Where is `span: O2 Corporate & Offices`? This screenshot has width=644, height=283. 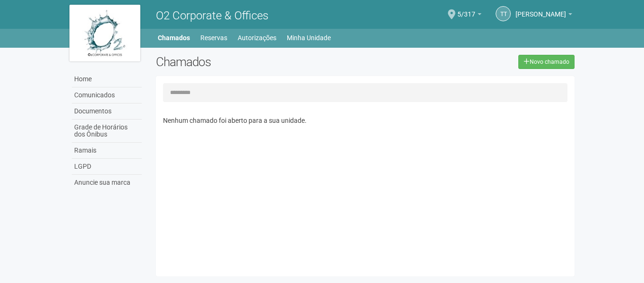 span: O2 Corporate & Offices is located at coordinates (212, 16).